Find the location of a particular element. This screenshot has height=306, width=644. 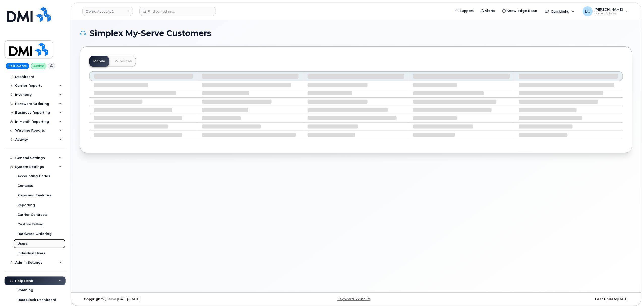

strong: Last Update is located at coordinates (606, 299).